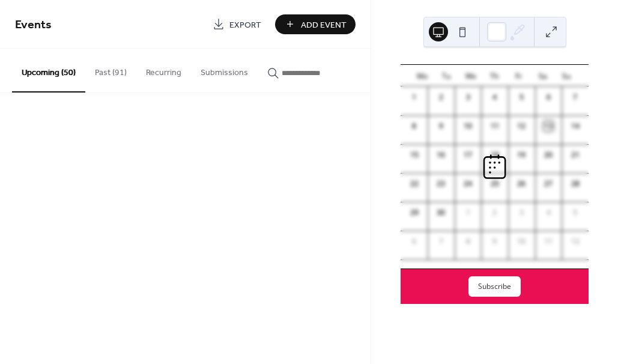 The width and height of the screenshot is (618, 364). What do you see at coordinates (495, 155) in the screenshot?
I see `div: 18` at bounding box center [495, 155].